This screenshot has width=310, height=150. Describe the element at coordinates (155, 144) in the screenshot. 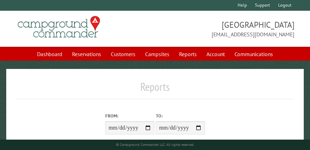

I see `small: © Campground Commander LLC. All rights reserved.` at that location.